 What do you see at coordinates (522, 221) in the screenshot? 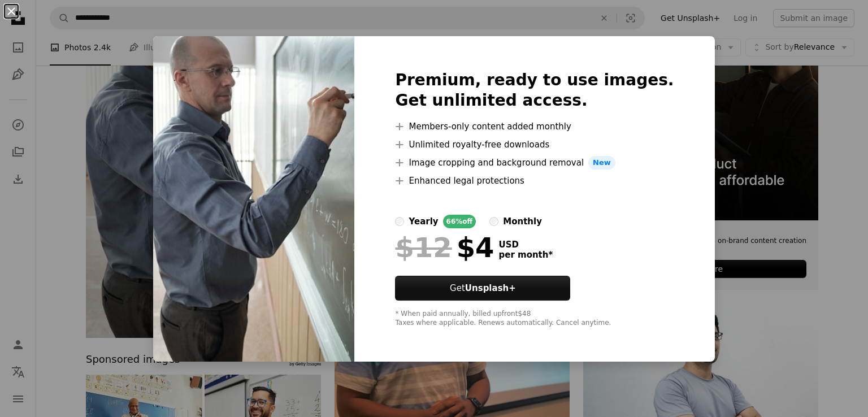
I see `div: monthly` at bounding box center [522, 221].